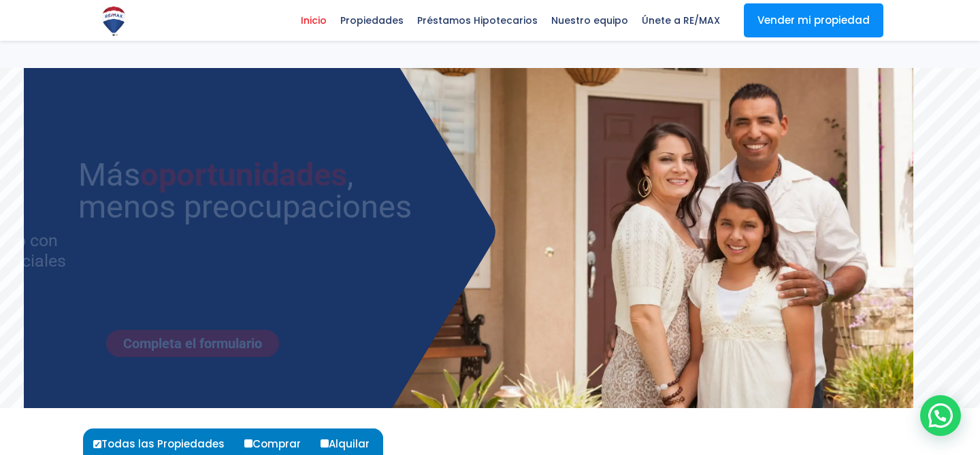 This screenshot has height=455, width=980. Describe the element at coordinates (325, 443) in the screenshot. I see `input: Alquilar` at that location.